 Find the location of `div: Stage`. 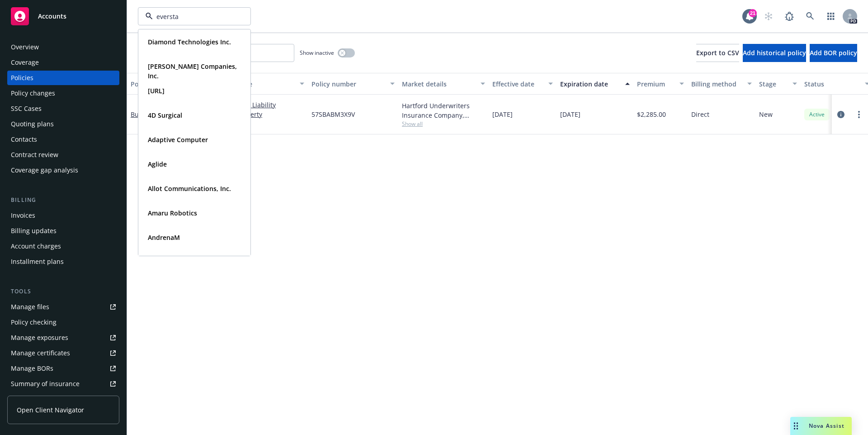

div: Stage is located at coordinates (773, 84).